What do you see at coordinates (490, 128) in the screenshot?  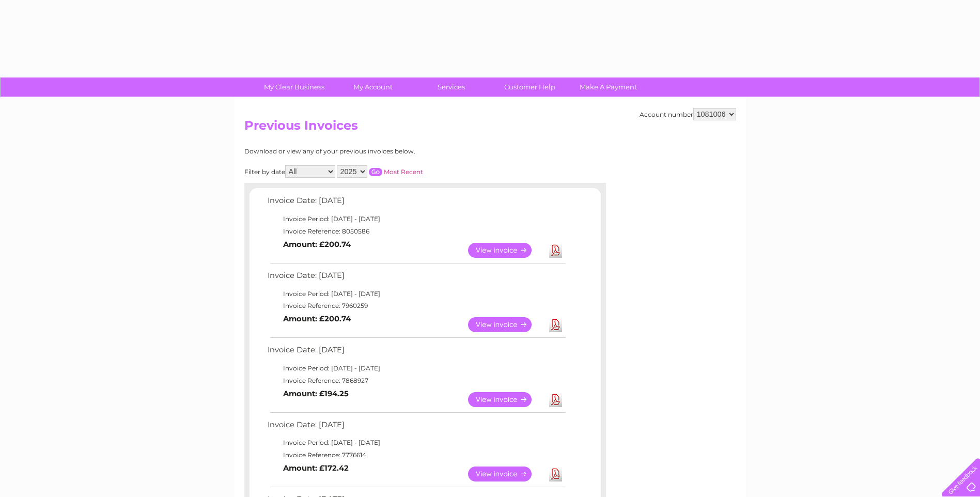 I see `h2: Previous Invoices` at bounding box center [490, 128].